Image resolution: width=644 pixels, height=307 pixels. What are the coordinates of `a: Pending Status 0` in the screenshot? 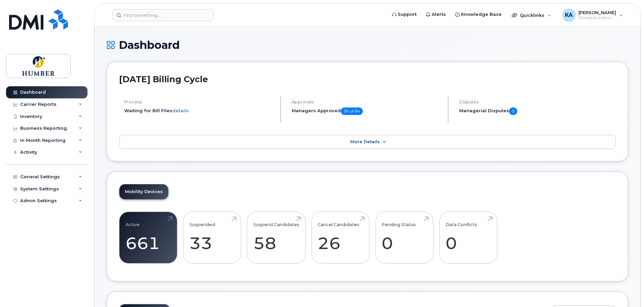 It's located at (404, 238).